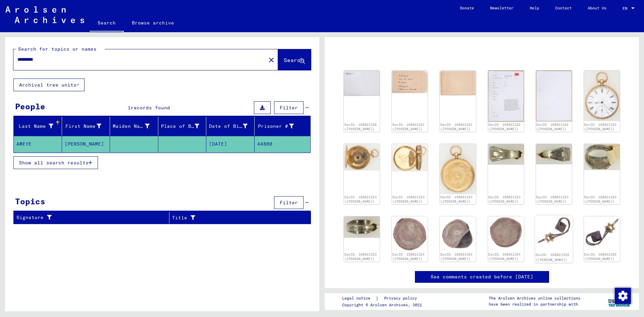 The height and width of the screenshot is (317, 644). Describe the element at coordinates (383, 305) in the screenshot. I see `p: Copyright © Arolsen Archives, 2021` at that location.